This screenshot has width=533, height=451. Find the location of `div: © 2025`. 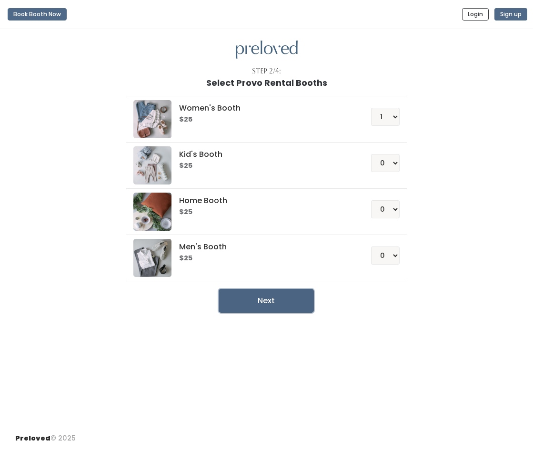

div: © 2025 is located at coordinates (45, 434).